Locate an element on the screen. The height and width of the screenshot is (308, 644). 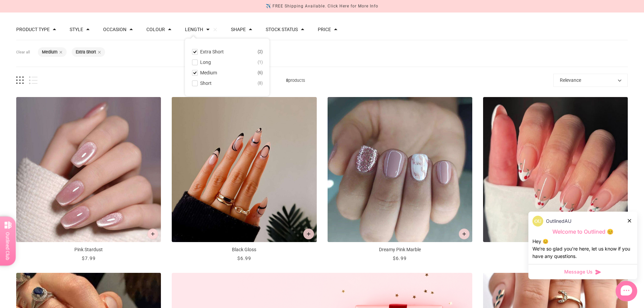
b: Medium is located at coordinates (50, 52).